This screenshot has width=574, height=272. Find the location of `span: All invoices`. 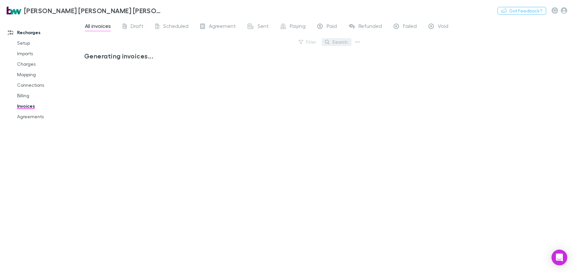

span: All invoices is located at coordinates (98, 27).